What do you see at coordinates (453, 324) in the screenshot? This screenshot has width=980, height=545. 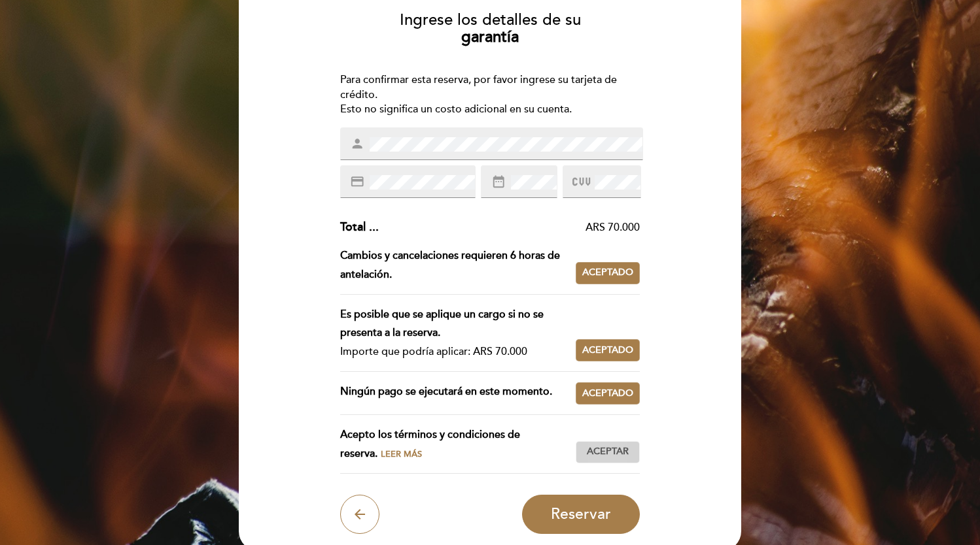 I see `div: Es posible que se aplique un cargo si no se presenta a la reserva.` at bounding box center [453, 324].